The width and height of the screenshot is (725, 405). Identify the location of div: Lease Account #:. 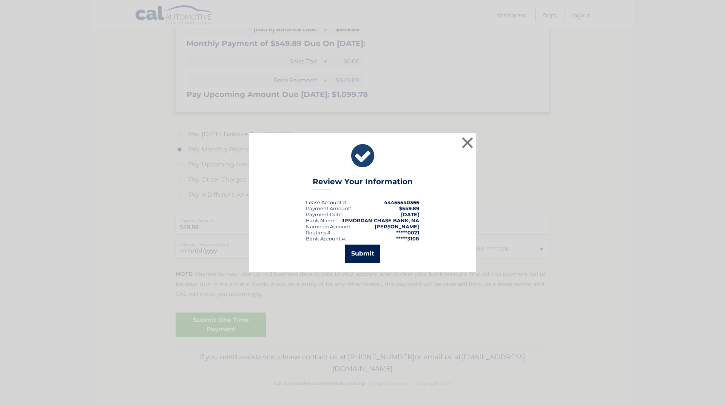
(326, 202).